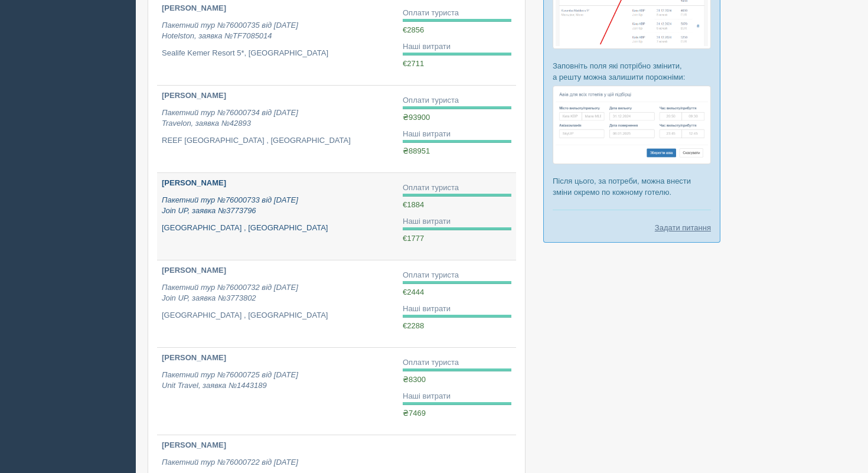  Describe the element at coordinates (413, 291) in the screenshot. I see `span: €2444` at that location.